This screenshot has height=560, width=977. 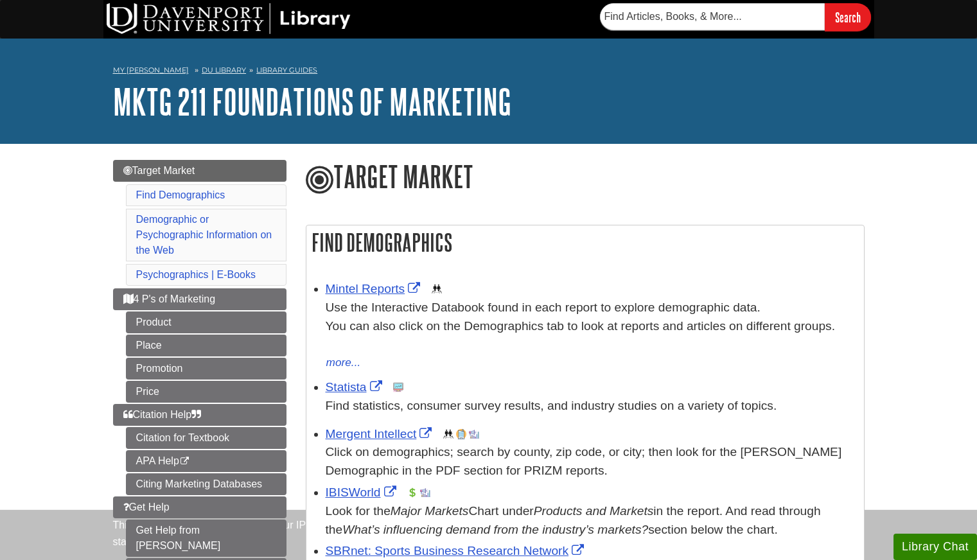 What do you see at coordinates (200, 299) in the screenshot?
I see `a: 4 P's of Marketing` at bounding box center [200, 299].